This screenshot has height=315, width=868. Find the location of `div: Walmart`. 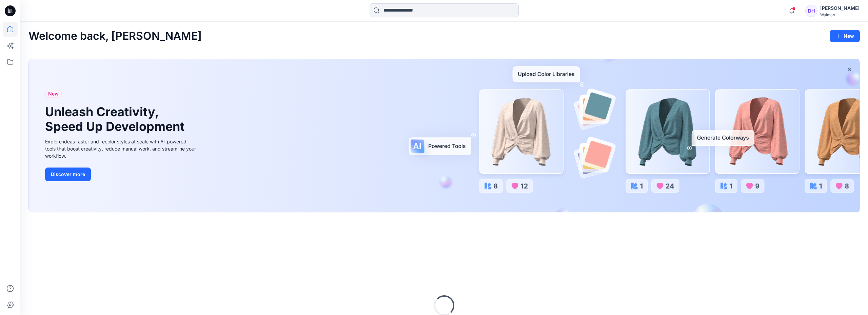

div: Walmart is located at coordinates (840, 15).